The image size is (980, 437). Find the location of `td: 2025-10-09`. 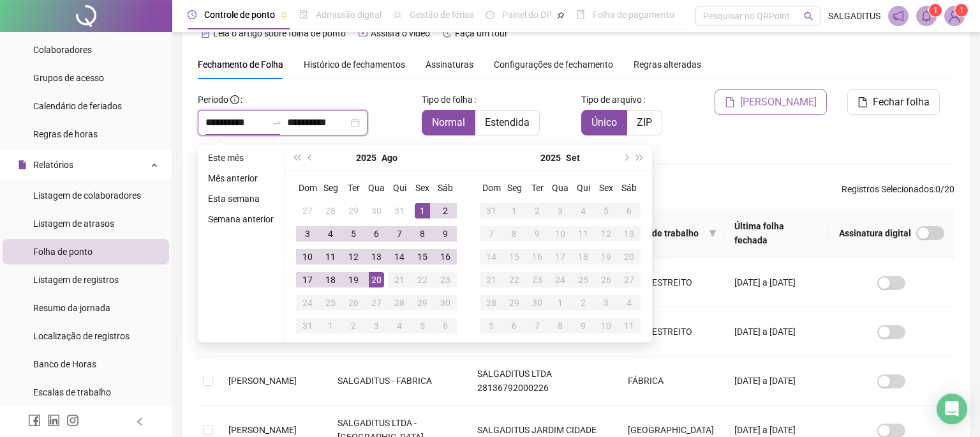

td: 2025-10-09 is located at coordinates (583, 326).